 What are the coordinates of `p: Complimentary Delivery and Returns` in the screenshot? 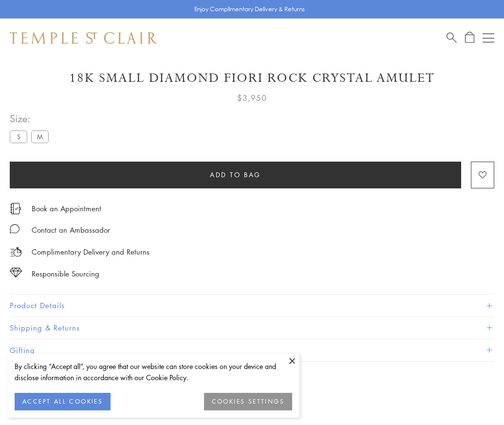 It's located at (90, 251).